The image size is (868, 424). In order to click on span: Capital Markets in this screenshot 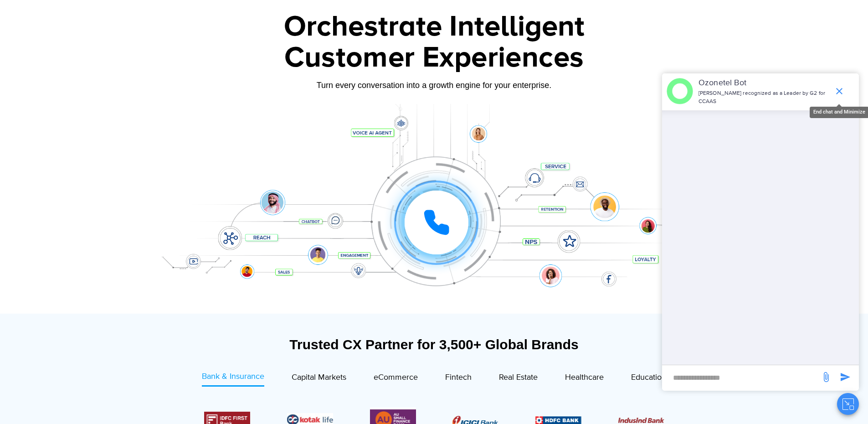, I will do `click(319, 378)`.